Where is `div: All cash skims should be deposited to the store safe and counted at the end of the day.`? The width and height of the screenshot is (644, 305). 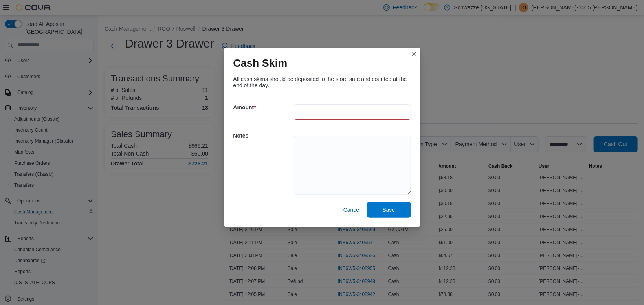
div: All cash skims should be deposited to the store safe and counted at the end of the day. is located at coordinates (322, 82).